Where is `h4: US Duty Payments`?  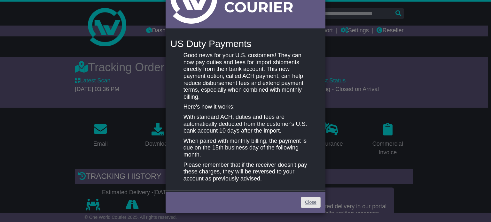
h4: US Duty Payments is located at coordinates (246, 43).